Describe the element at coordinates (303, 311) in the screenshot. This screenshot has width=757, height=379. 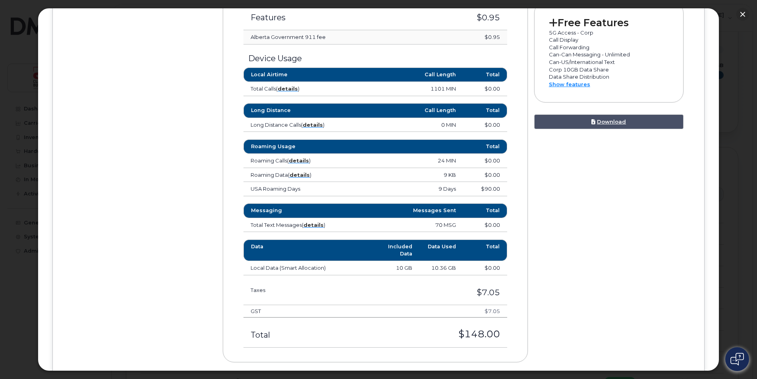
I see `h4: GST` at that location.